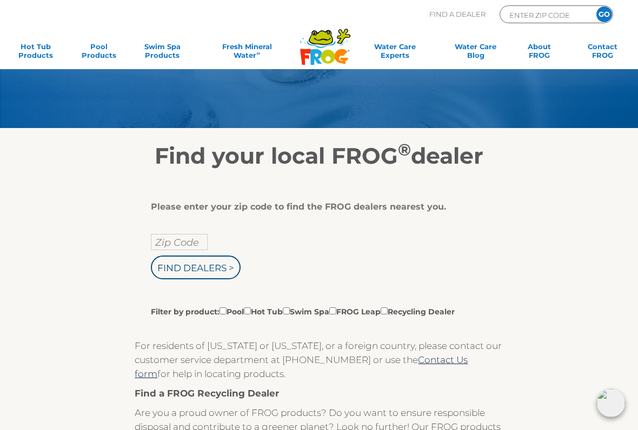 Image resolution: width=638 pixels, height=430 pixels. Describe the element at coordinates (457, 14) in the screenshot. I see `p: Find A Dealer` at that location.